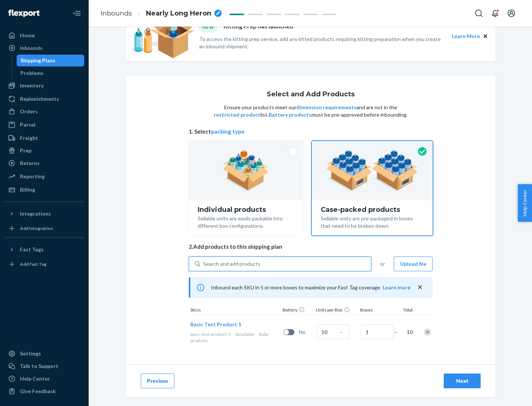  I want to click on a: Replenishments, so click(44, 99).